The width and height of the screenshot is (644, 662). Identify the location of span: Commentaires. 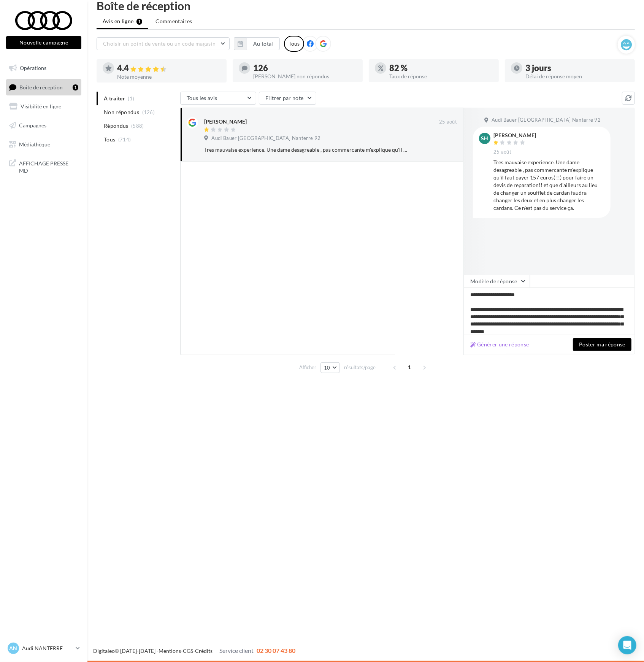
(174, 21).